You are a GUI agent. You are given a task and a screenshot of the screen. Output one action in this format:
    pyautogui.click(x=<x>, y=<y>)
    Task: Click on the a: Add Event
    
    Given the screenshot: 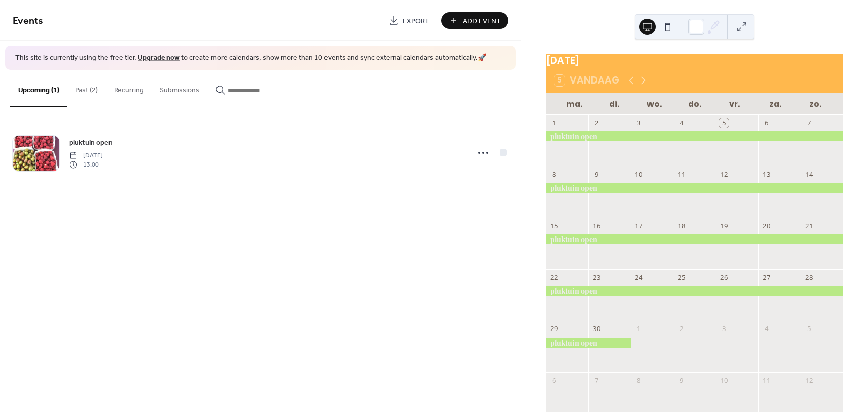 What is the action you would take?
    pyautogui.click(x=474, y=20)
    